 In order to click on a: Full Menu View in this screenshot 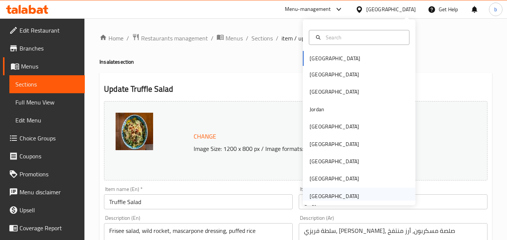, I will do `click(47, 102)`.